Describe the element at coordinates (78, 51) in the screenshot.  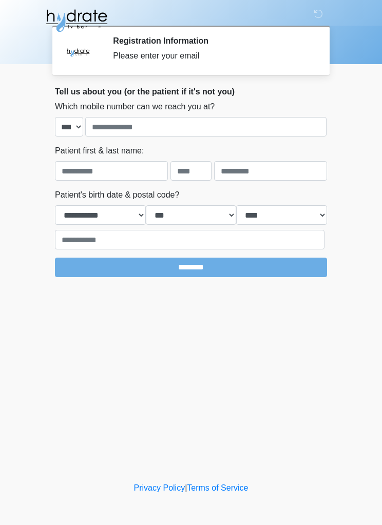
I see `img: Agent Avatar` at that location.